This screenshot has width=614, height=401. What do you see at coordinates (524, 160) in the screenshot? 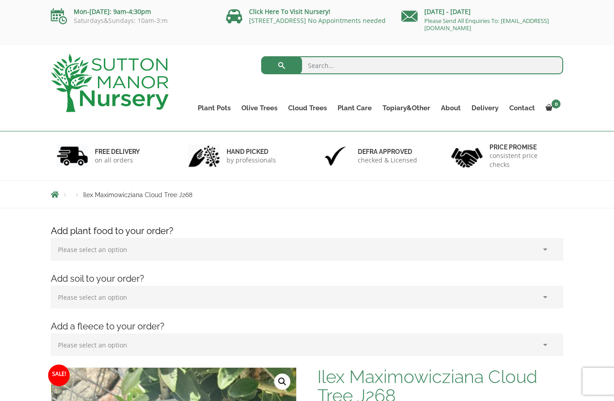
I see `p: consistent price checks` at bounding box center [524, 160].